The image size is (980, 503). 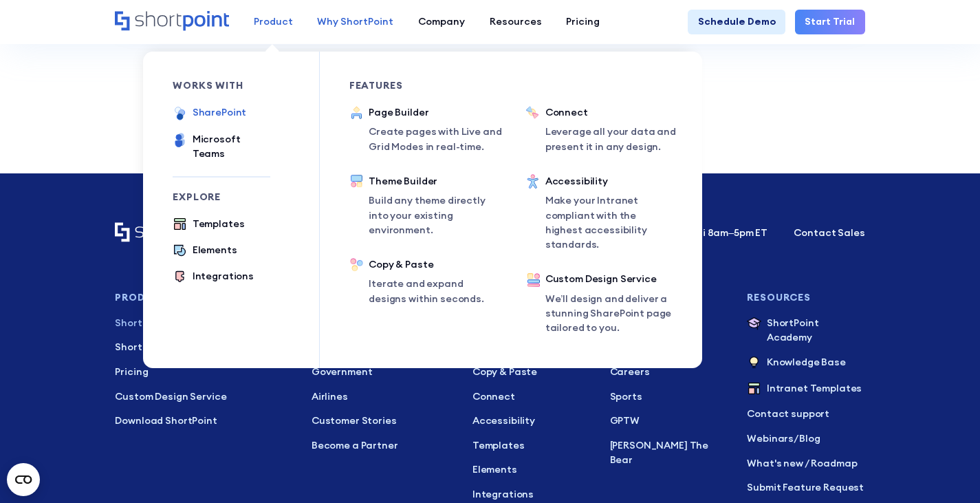 What do you see at coordinates (423, 281) in the screenshot?
I see `a: Copy & PasteIterate and expand designs within seconds.` at bounding box center [423, 281].